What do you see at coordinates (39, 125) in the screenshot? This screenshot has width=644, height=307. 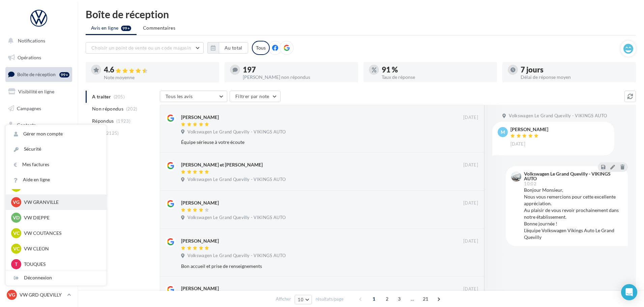 I see `a: Contacts` at bounding box center [39, 125].